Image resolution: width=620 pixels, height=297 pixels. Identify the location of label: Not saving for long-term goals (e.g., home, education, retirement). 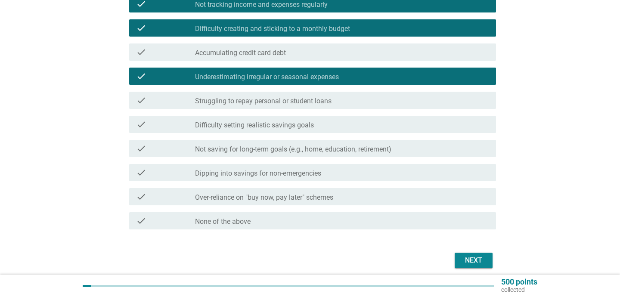
(293, 149).